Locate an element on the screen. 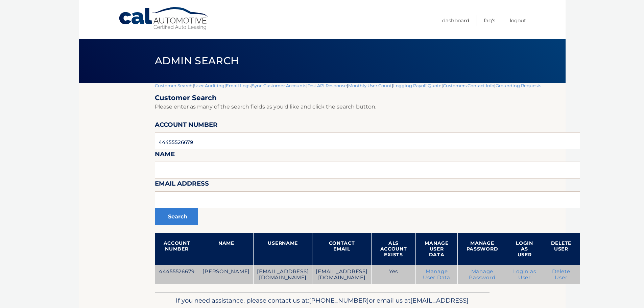  th: Username is located at coordinates (283, 249).